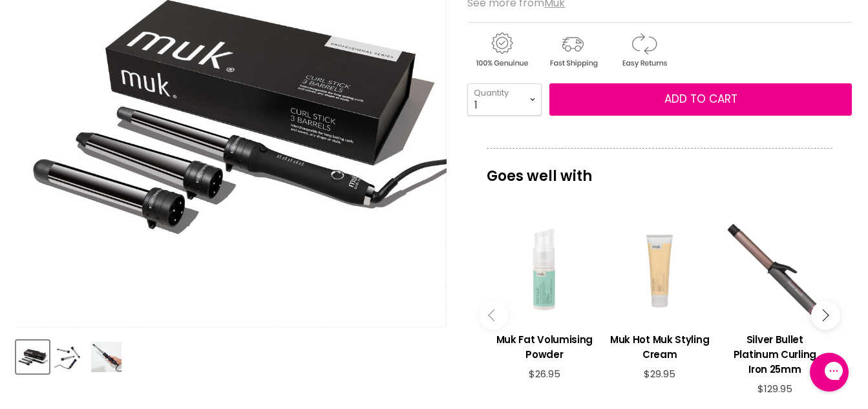 The height and width of the screenshot is (409, 868). Describe the element at coordinates (544, 345) in the screenshot. I see `a: View product:Muk Fat Volumising Powder` at that location.